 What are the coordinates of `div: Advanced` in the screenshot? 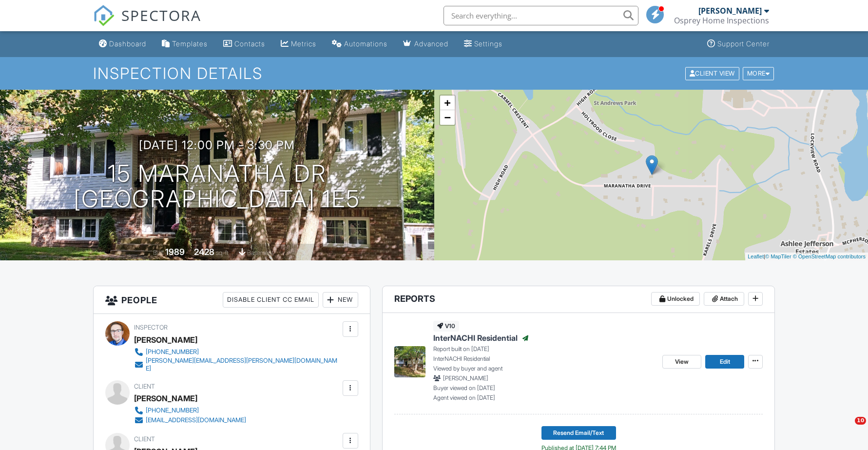 It's located at (432, 43).